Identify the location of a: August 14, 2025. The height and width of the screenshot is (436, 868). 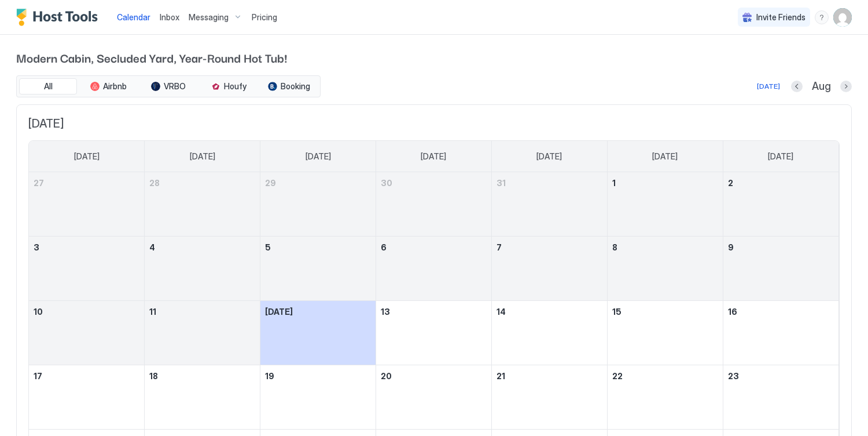
(550, 311).